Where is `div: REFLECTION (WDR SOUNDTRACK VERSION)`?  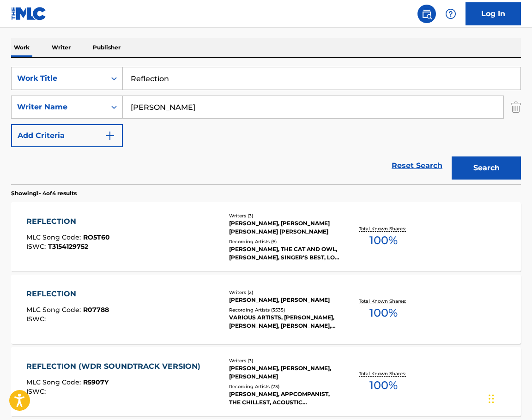 div: REFLECTION (WDR SOUNDTRACK VERSION) is located at coordinates (116, 366).